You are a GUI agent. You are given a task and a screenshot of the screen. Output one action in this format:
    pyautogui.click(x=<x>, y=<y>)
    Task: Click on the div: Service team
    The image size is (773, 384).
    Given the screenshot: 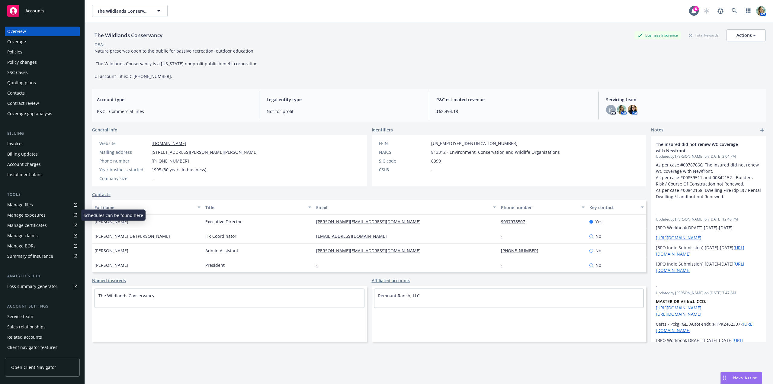 What is the action you would take?
    pyautogui.click(x=20, y=317)
    